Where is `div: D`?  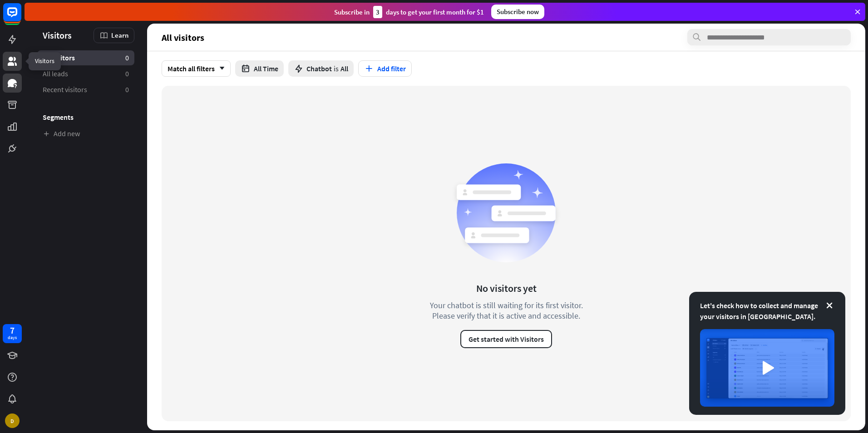
div: D is located at coordinates (13, 421).